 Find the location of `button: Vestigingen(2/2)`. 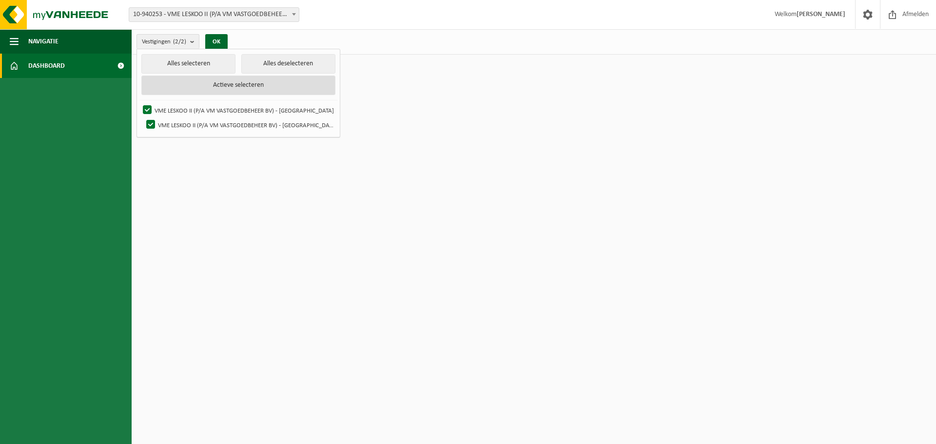

button: Vestigingen(2/2) is located at coordinates (168, 41).